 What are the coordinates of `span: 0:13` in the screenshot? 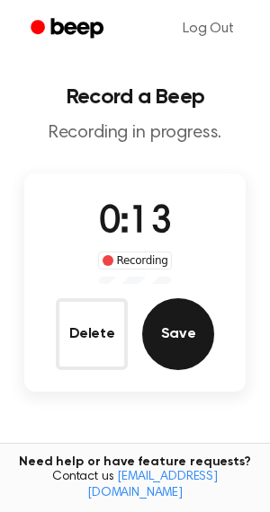 It's located at (135, 223).